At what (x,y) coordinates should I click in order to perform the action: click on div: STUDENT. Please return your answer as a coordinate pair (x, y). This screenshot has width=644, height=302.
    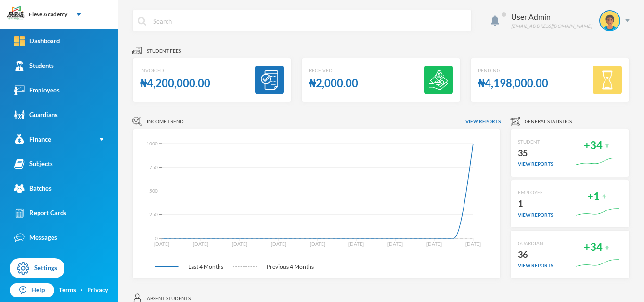
    Looking at the image, I should click on (535, 141).